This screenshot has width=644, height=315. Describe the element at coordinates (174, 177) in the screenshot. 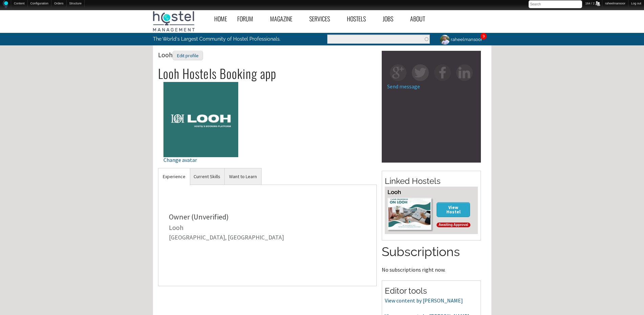

I see `a: Experience` at that location.